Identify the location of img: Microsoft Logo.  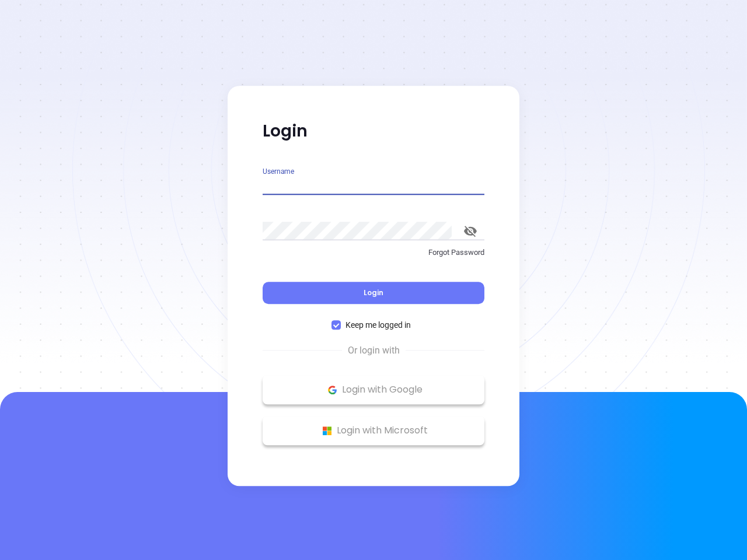
(327, 431).